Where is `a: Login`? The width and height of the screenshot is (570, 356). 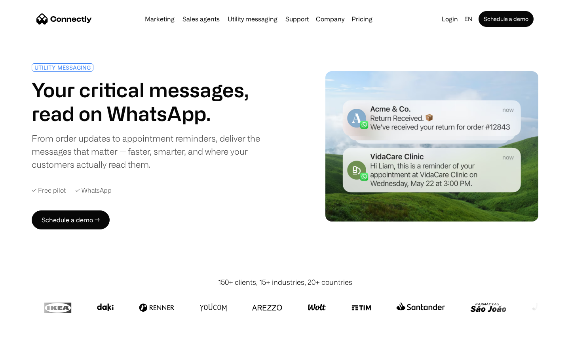
a: Login is located at coordinates (449, 19).